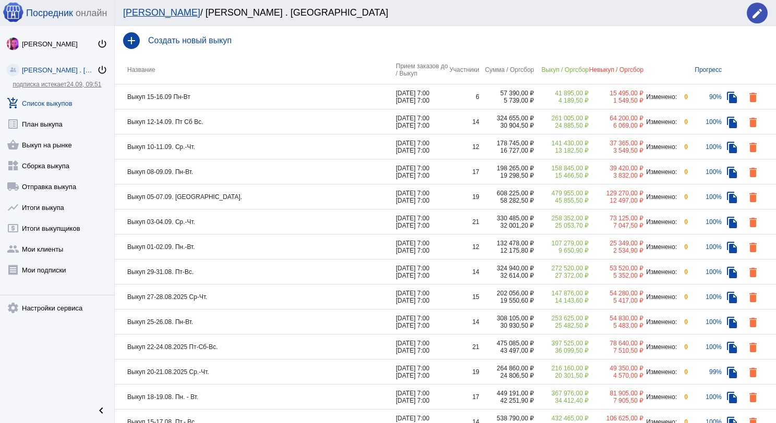  I want to click on div: 1 549,50 ₽, so click(616, 101).